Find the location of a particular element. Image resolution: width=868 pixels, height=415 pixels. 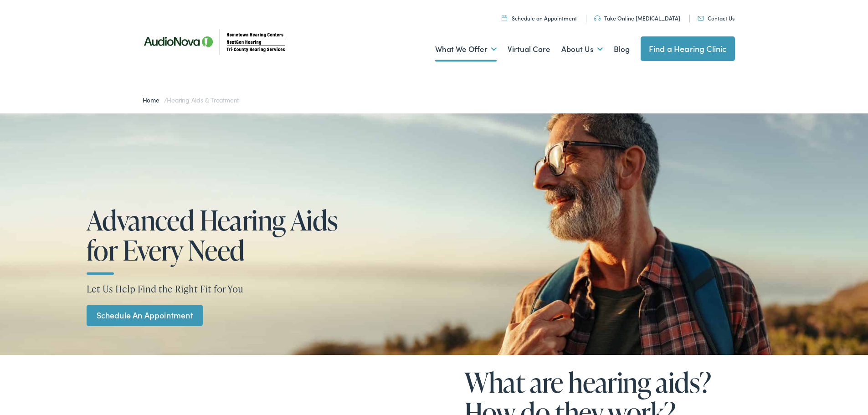

span: Hearing Aids & Treatment is located at coordinates (203, 99).